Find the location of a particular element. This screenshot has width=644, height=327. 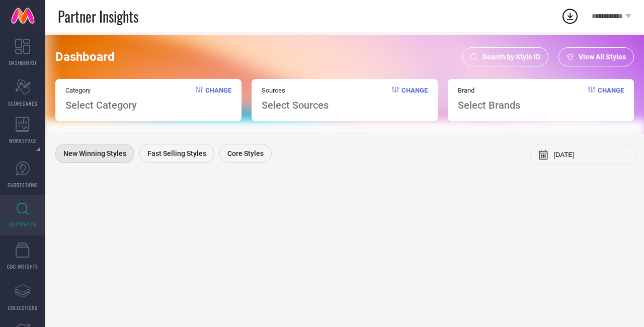

span: INSPIRATION is located at coordinates (23, 224).